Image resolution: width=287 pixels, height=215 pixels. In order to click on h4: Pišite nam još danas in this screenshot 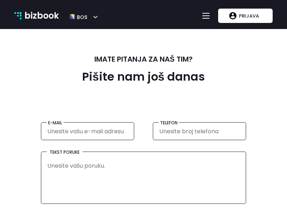, I will do `click(144, 85)`.